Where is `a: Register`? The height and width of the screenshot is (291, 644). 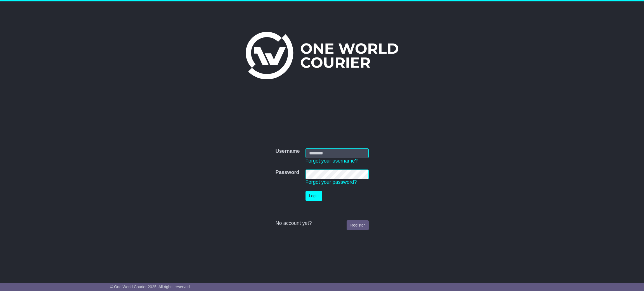
a: Register is located at coordinates (357, 225).